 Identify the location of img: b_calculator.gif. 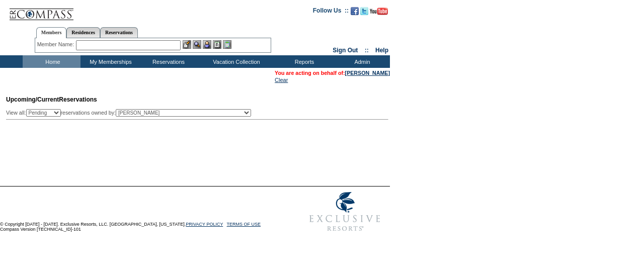
(227, 44).